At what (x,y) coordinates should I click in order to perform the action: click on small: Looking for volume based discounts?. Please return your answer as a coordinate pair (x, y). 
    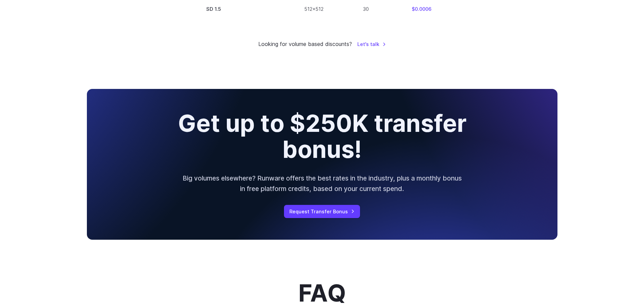
    Looking at the image, I should click on (305, 44).